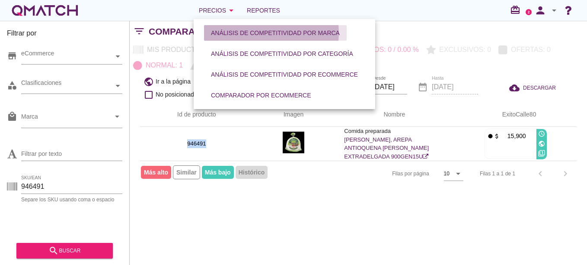 The image size is (587, 265). I want to click on button: Análisis de competitividad por eCommerce, so click(285, 74).